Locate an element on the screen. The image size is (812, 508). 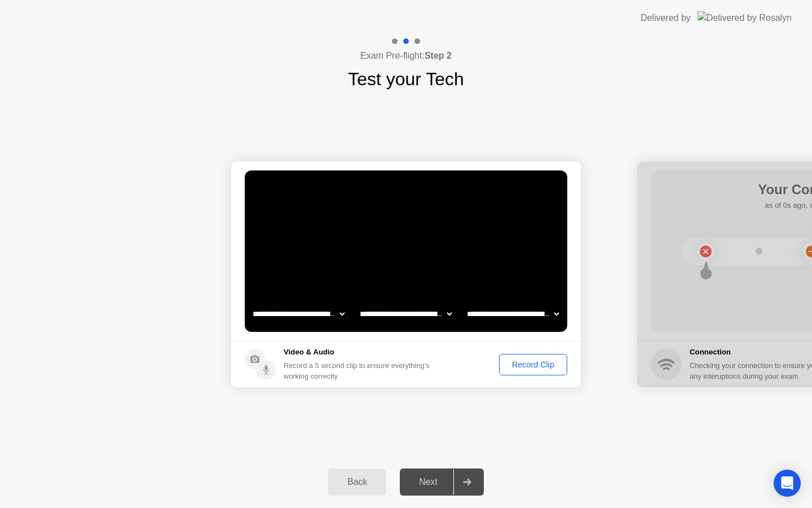
select: Available cameras is located at coordinates (298, 313).